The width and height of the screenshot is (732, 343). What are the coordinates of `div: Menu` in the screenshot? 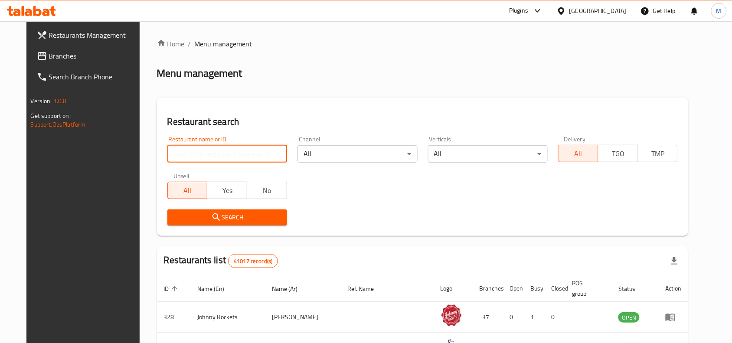 It's located at (673, 317).